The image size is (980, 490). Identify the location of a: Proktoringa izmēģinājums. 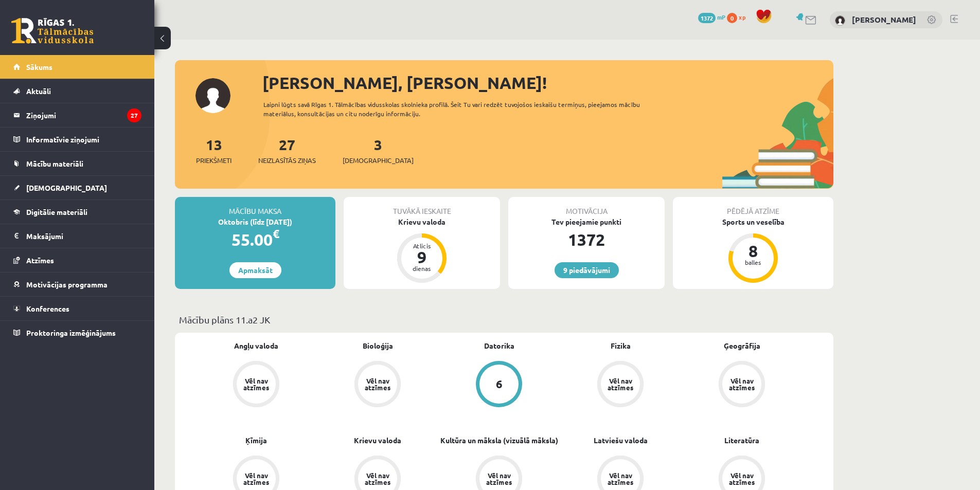
(77, 333).